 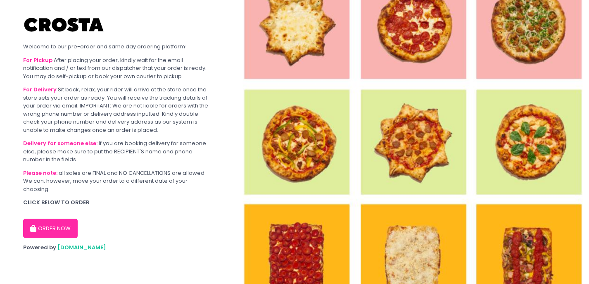 I want to click on b: For Pickup, so click(x=38, y=60).